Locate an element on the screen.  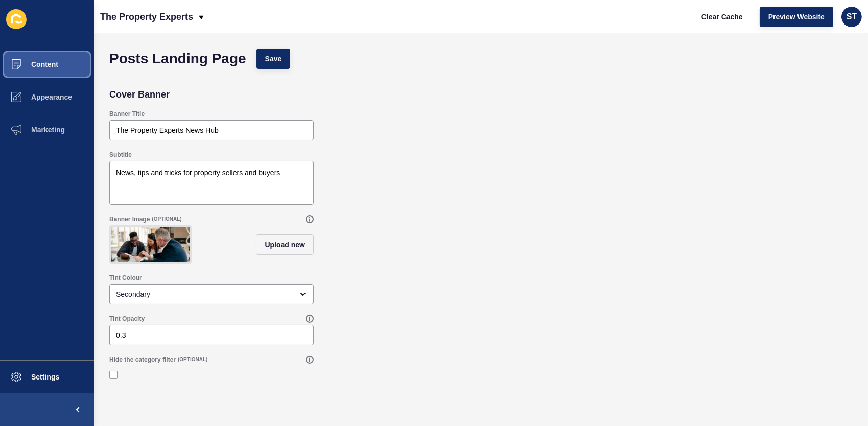
h2: Cover Banner is located at coordinates (139, 95).